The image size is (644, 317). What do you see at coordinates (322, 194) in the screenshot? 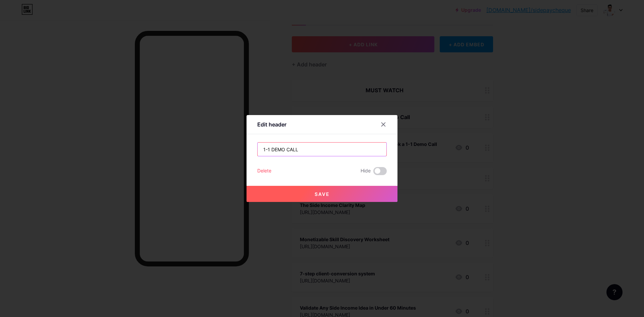
I see `span: Save` at bounding box center [322, 194].